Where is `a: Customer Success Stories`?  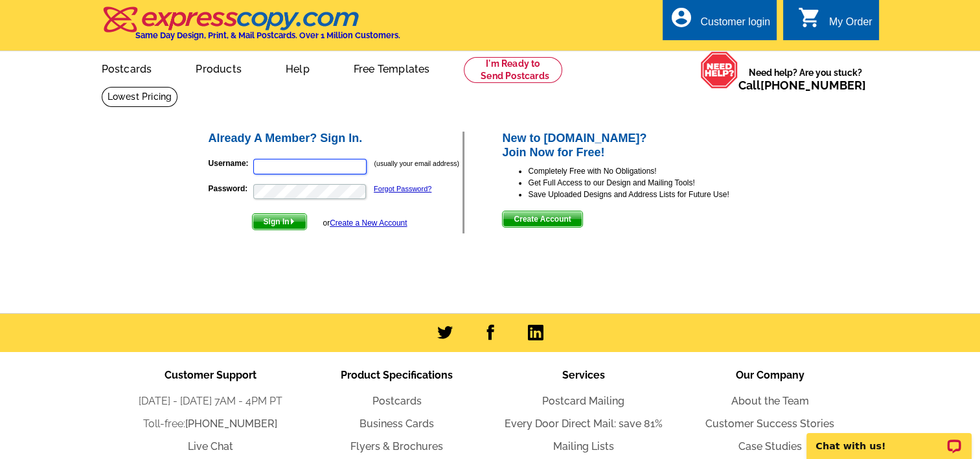 a: Customer Success Stories is located at coordinates (770, 423).